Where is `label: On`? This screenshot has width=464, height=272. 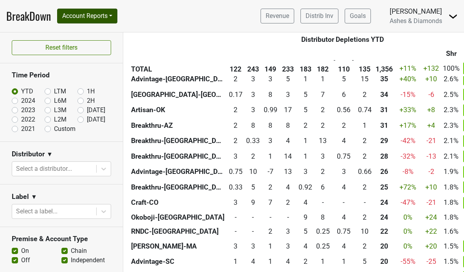
label: On is located at coordinates (25, 251).